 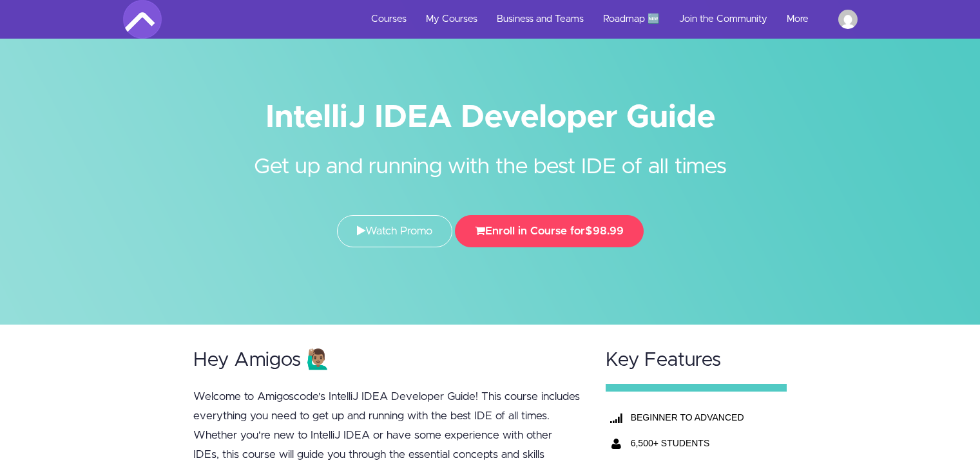 What do you see at coordinates (697, 443) in the screenshot?
I see `th: 6,500+ STUDENTS` at bounding box center [697, 443].